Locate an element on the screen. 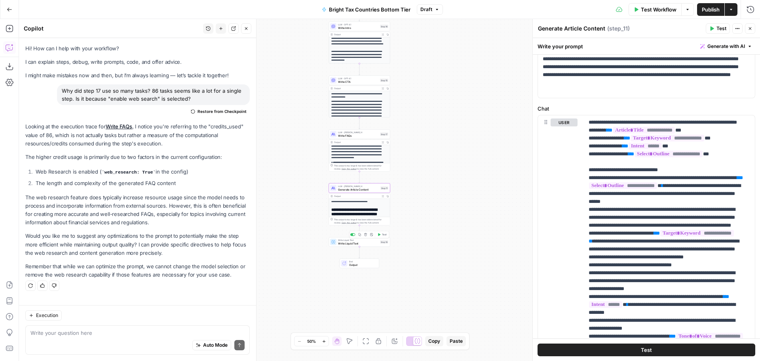  span: Copy is located at coordinates (434, 341).